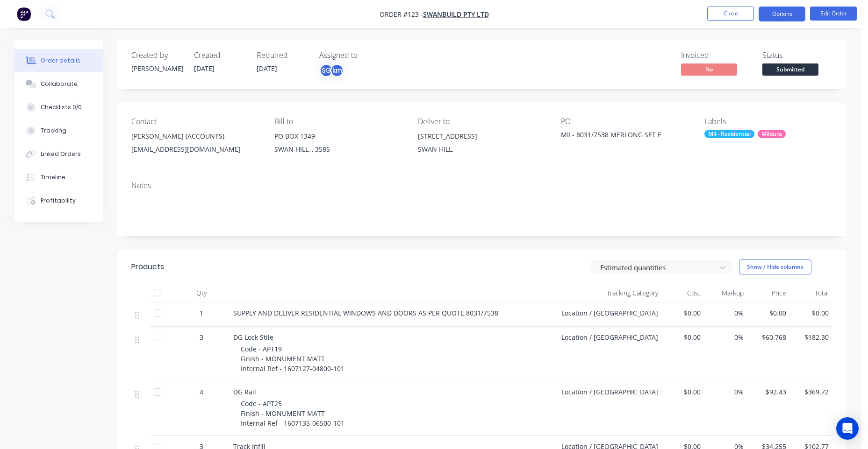  What do you see at coordinates (201, 312) in the screenshot?
I see `span: 1` at bounding box center [201, 312].